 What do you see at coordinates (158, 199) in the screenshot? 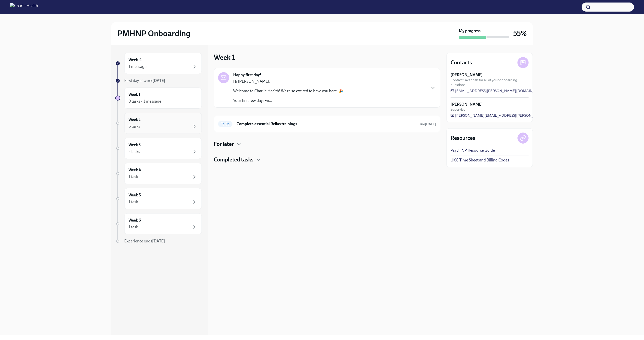
I see `a: Week 51 task` at bounding box center [158, 199].